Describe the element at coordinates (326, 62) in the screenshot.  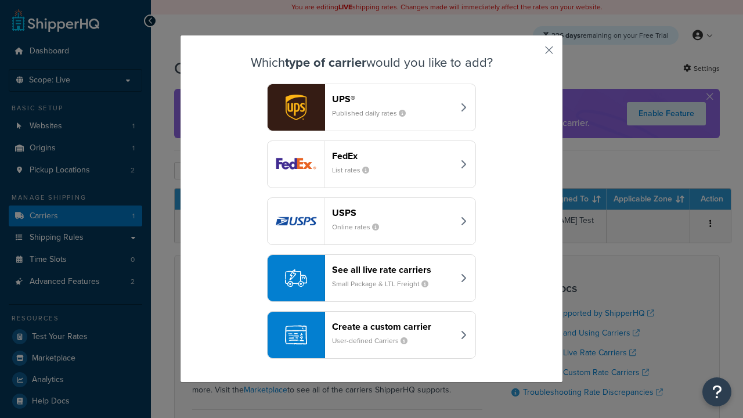
I see `strong: type of carrier` at that location.